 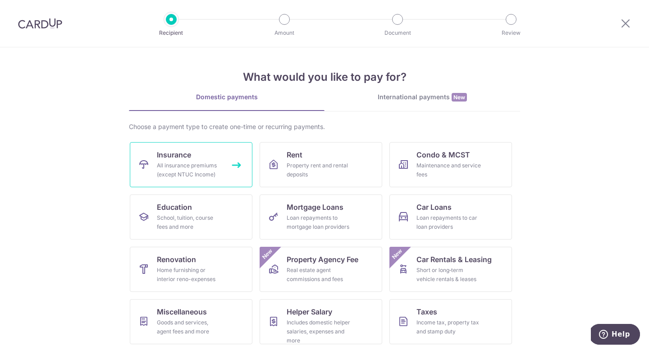 What do you see at coordinates (175, 207) in the screenshot?
I see `span: Education` at bounding box center [175, 207].